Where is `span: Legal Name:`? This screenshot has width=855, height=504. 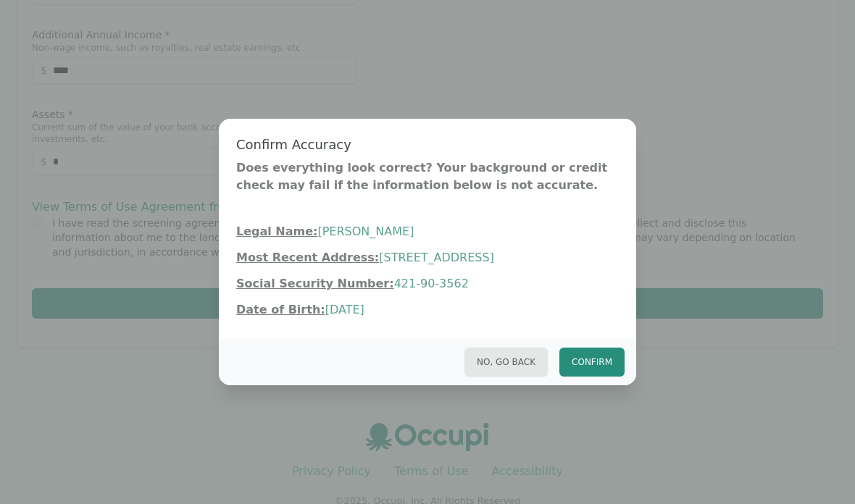 span: Legal Name: is located at coordinates (276, 231).